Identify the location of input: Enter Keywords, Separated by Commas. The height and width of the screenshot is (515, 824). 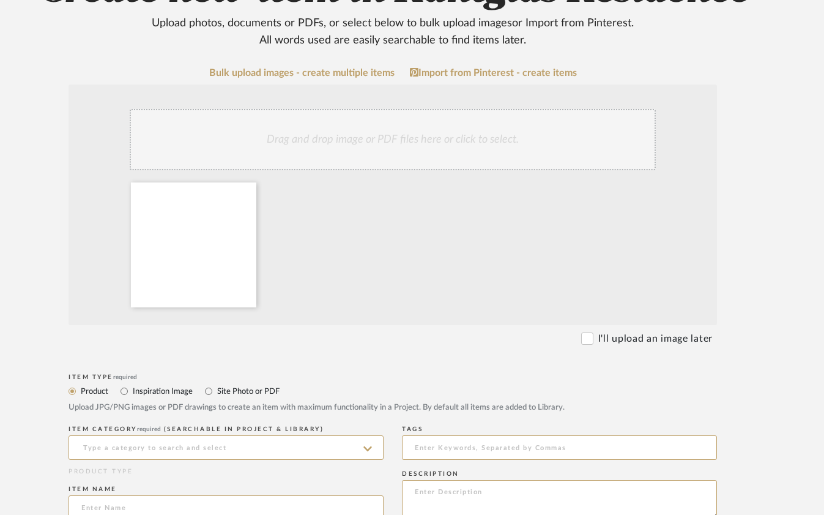
(559, 447).